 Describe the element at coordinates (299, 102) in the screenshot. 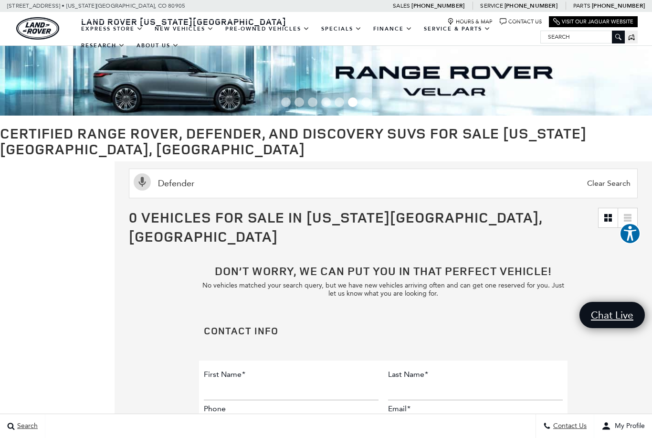

I see `span: Go to slide 2` at that location.